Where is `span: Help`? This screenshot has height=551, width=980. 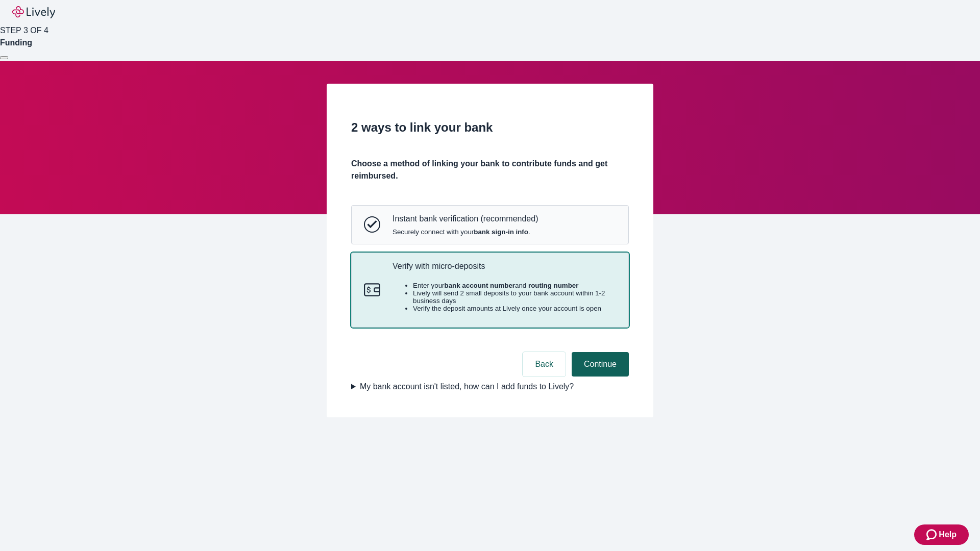
span: Help is located at coordinates (947, 535).